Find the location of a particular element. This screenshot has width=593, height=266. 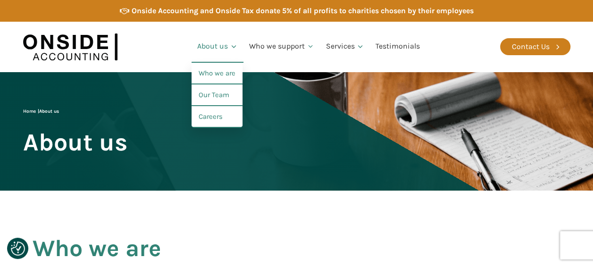

a: Contact Us is located at coordinates (535, 47).